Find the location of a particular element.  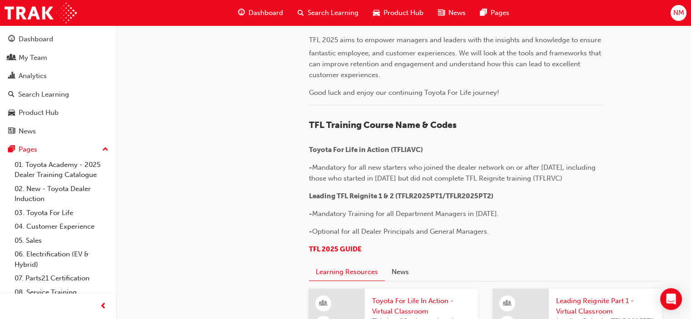

a: Search Learning is located at coordinates (58, 95).